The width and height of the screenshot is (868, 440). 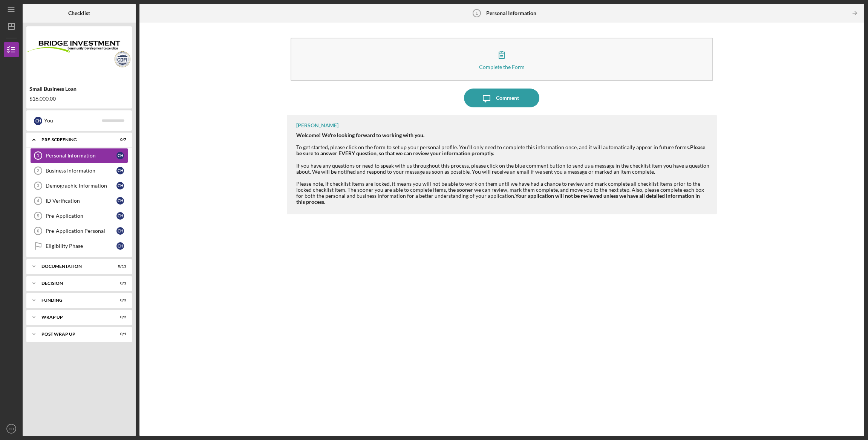 I want to click on div: To get started, please click on the form to set up your personal profile. You'll only need to com..., so click(x=503, y=145).